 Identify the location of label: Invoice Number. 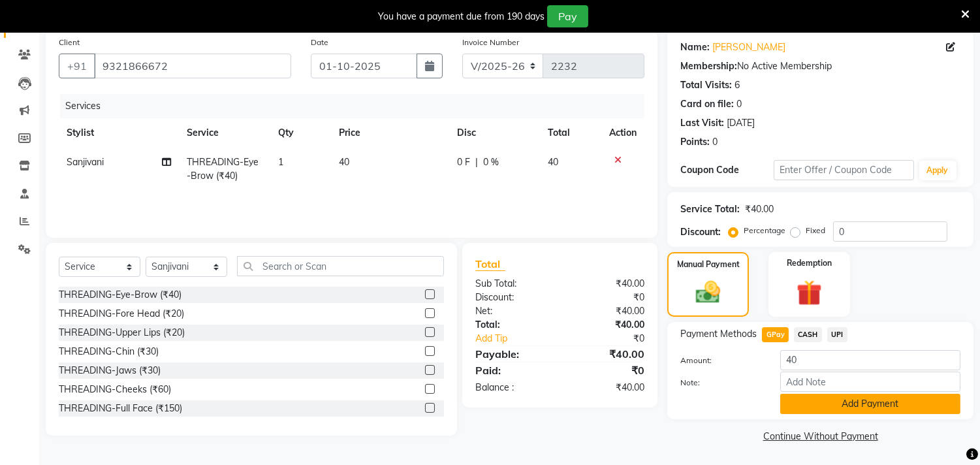
(491, 43).